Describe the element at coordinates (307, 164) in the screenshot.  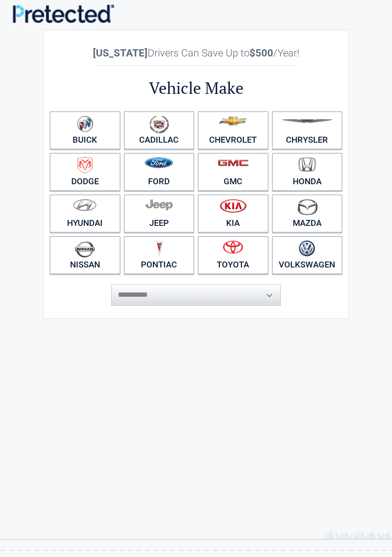
I see `img: honda` at that location.